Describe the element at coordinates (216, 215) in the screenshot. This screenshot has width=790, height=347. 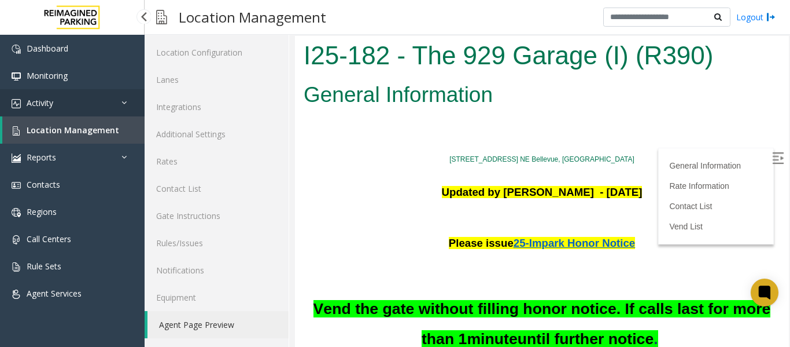
I see `a: Gate Instructions` at that location.